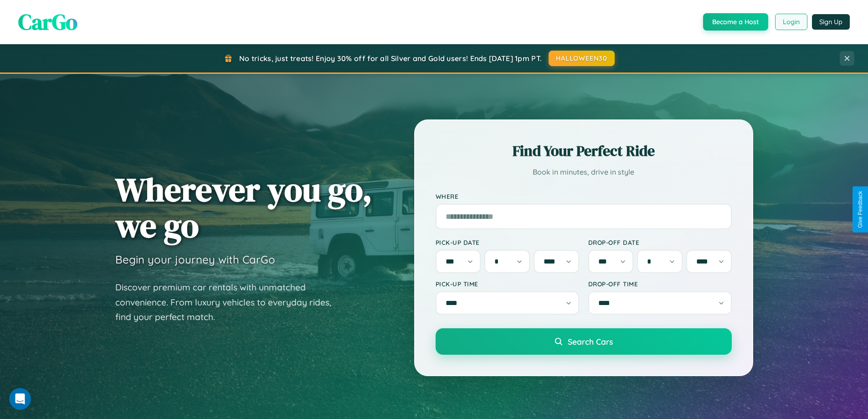  Describe the element at coordinates (660, 284) in the screenshot. I see `label: Drop-off Time` at that location.